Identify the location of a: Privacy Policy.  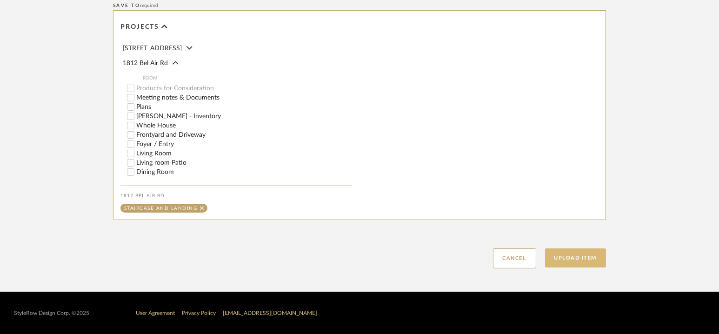
(199, 313).